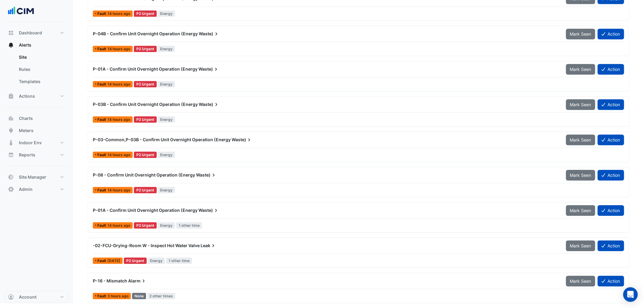 The height and width of the screenshot is (308, 644). What do you see at coordinates (26, 130) in the screenshot?
I see `span: Meters` at bounding box center [26, 130].